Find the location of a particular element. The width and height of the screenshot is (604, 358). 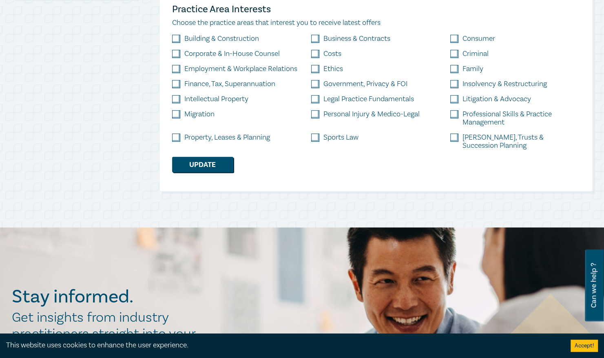

h4: Practice Area Interests is located at coordinates (376, 9).